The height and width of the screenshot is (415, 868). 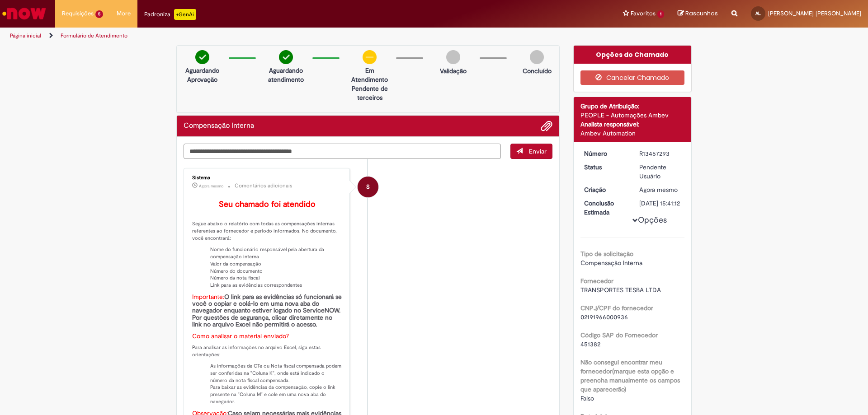 I want to click on li: Nome do funcionário responsável pela abertura da compensação interna, so click(x=276, y=253).